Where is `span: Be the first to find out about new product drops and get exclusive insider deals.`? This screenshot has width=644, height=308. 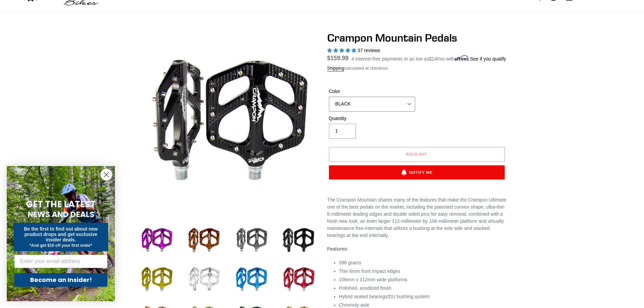 span: Be the first to find out about new product drops and get exclusive insider deals. is located at coordinates (61, 234).